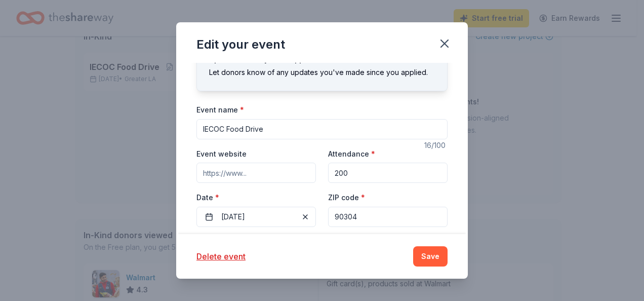 Image resolution: width=644 pixels, height=301 pixels. Describe the element at coordinates (256, 198) in the screenshot. I see `label: Date` at that location.